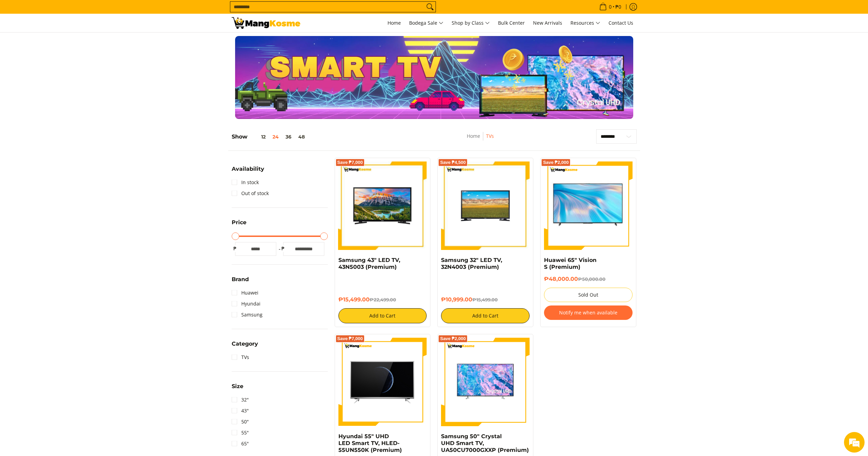 The height and width of the screenshot is (456, 868). What do you see at coordinates (585, 23) in the screenshot?
I see `a: Resources` at bounding box center [585, 23].